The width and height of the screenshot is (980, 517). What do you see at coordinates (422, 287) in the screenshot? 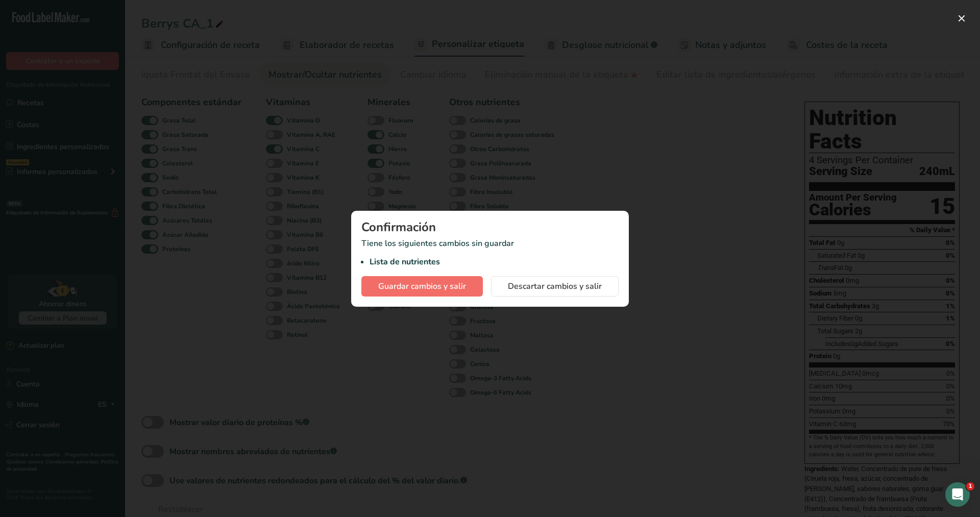
I see `span: Guardar cambios y salir` at bounding box center [422, 287].